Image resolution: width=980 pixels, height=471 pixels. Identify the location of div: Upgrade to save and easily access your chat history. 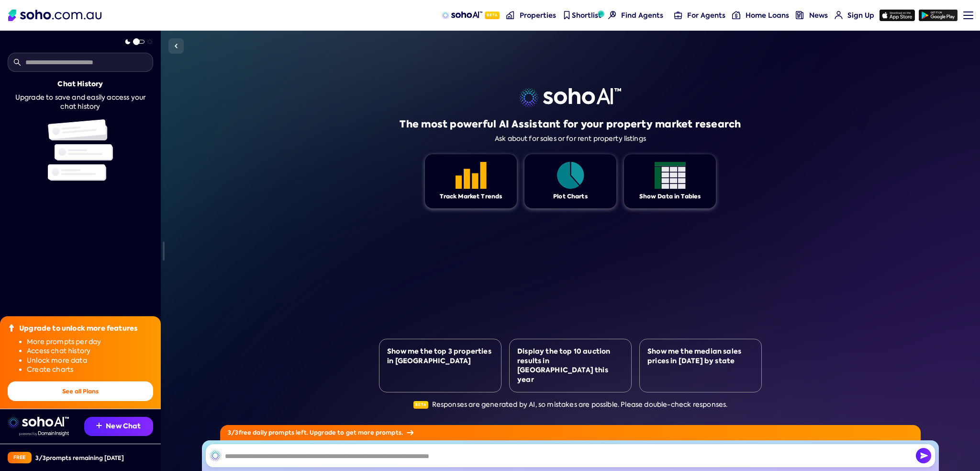
(81, 102).